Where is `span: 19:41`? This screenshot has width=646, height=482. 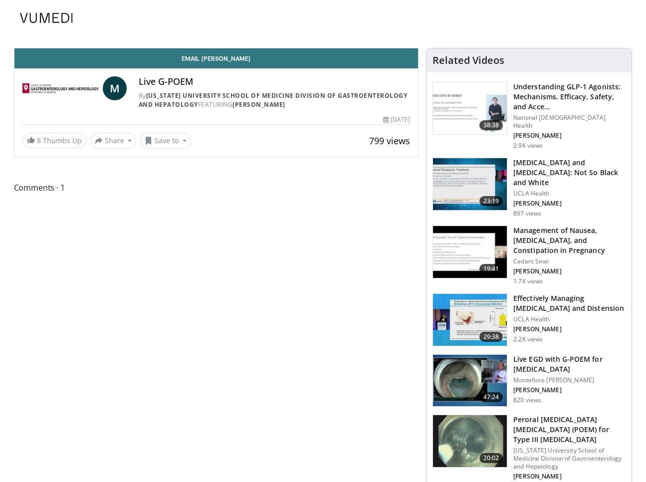
span: 19:41 is located at coordinates (491, 269).